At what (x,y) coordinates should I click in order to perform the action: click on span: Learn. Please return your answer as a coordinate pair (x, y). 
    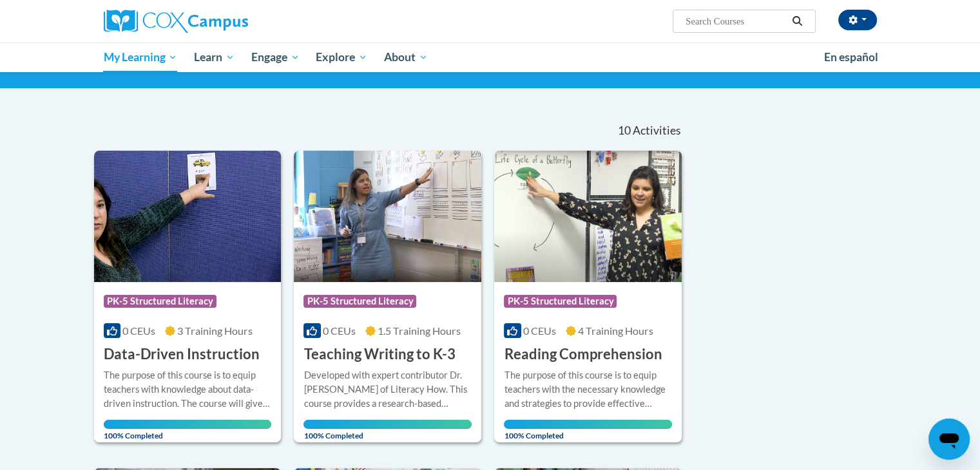
    Looking at the image, I should click on (214, 58).